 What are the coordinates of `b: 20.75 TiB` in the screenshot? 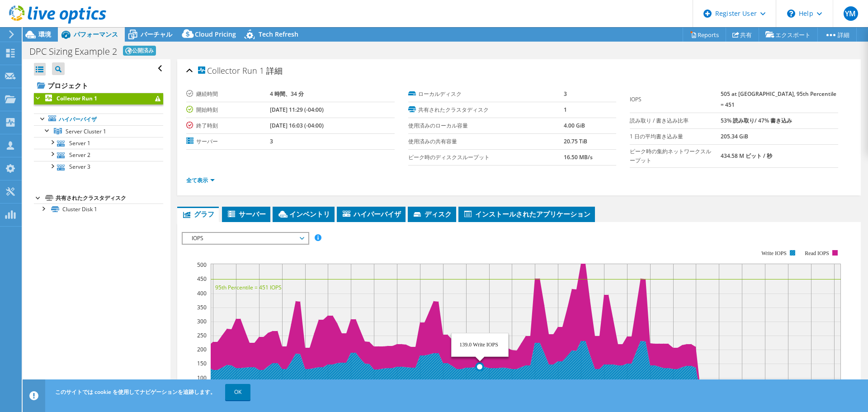 It's located at (576, 141).